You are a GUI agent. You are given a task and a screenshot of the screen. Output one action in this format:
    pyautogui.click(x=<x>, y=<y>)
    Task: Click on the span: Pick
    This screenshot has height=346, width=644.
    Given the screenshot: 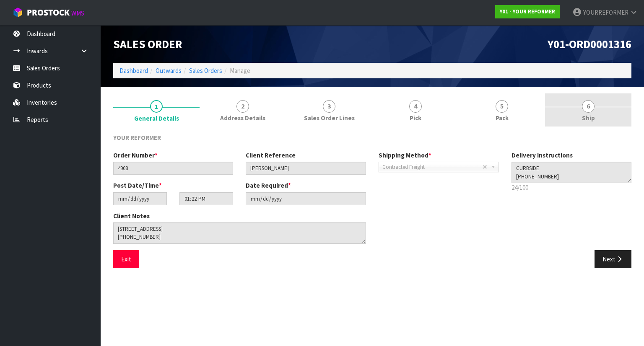 What is the action you would take?
    pyautogui.click(x=415, y=118)
    